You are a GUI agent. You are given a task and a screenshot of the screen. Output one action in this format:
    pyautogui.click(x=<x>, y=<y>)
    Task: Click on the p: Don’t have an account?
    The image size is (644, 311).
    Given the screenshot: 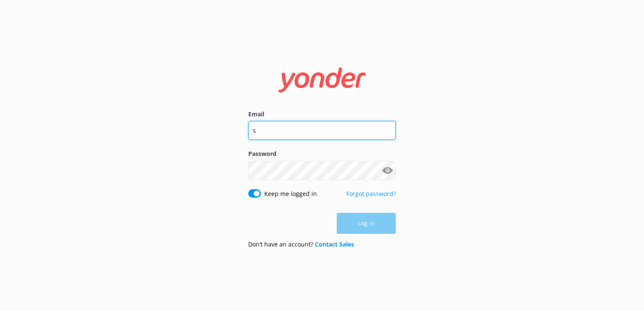 What is the action you would take?
    pyautogui.click(x=301, y=245)
    